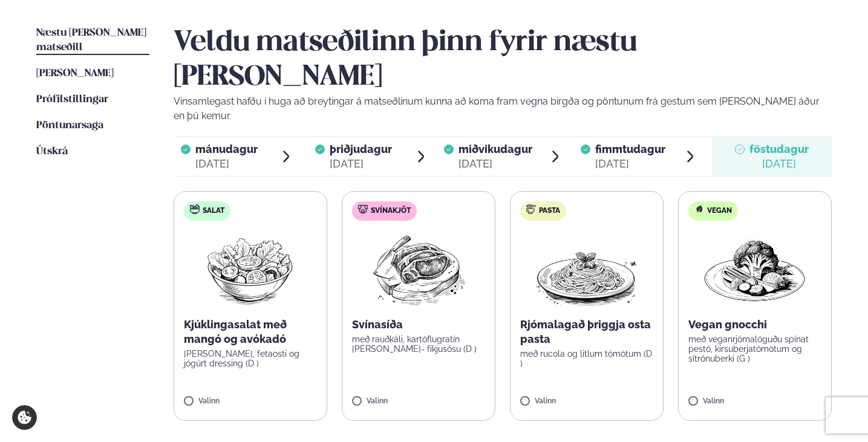  What do you see at coordinates (70, 126) in the screenshot?
I see `span: Pöntunarsaga` at bounding box center [70, 126].